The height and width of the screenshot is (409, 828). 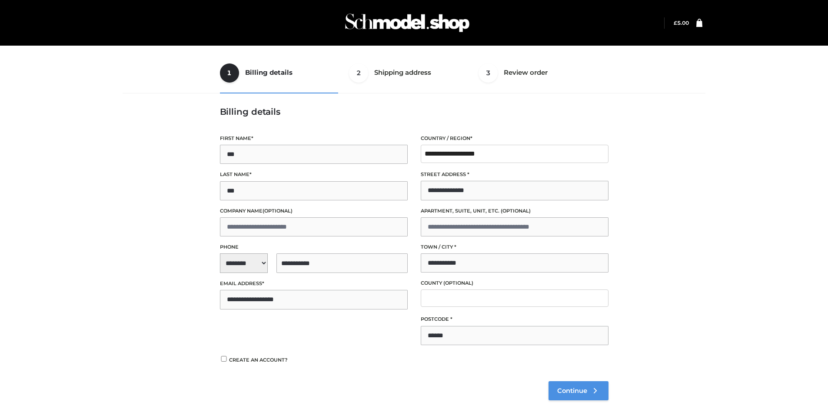 I want to click on a: £5.00, so click(x=681, y=23).